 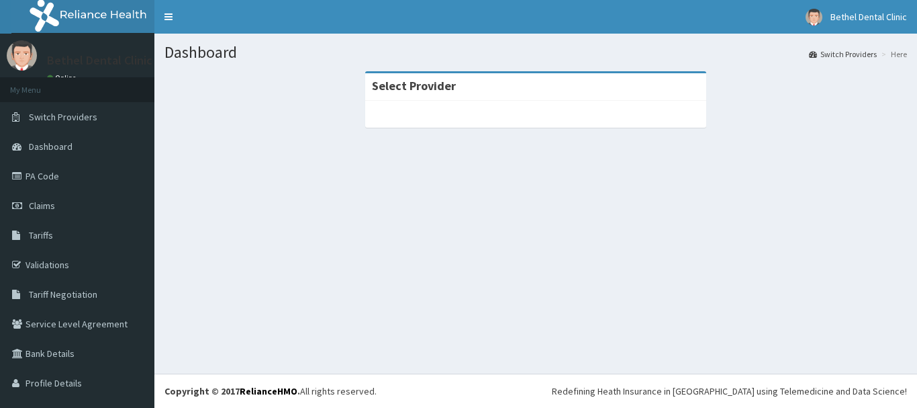 What do you see at coordinates (869, 17) in the screenshot?
I see `span: Bethel Dental Clinic` at bounding box center [869, 17].